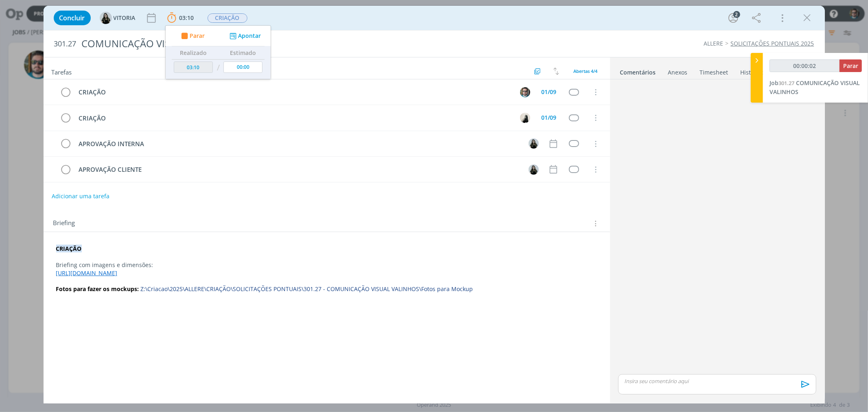 The image size is (868, 412). What do you see at coordinates (327, 265) in the screenshot?
I see `p: Briefing com imagens e dimensões:` at bounding box center [327, 265].